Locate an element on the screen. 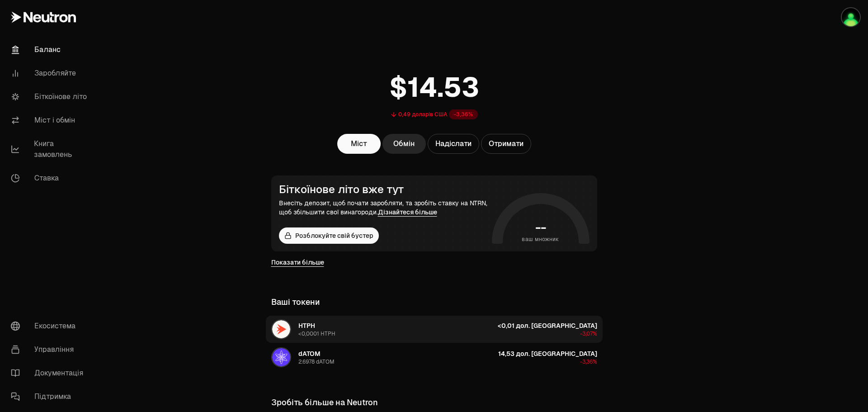 The height and width of the screenshot is (412, 868). font: Біткоїнове літо вже тут is located at coordinates (341, 189).